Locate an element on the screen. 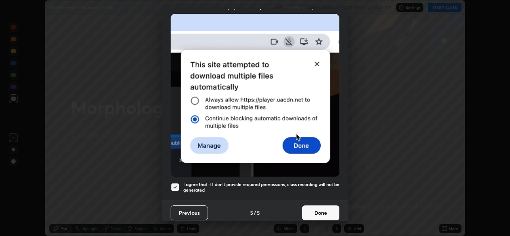 Image resolution: width=510 pixels, height=236 pixels. button: Previous is located at coordinates (189, 213).